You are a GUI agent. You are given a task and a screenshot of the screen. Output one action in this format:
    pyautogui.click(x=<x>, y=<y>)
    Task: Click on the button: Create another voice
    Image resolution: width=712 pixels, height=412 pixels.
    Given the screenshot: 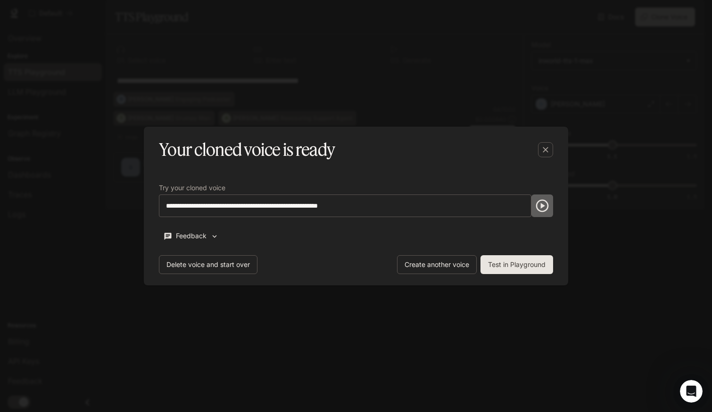 What is the action you would take?
    pyautogui.click(x=436, y=265)
    